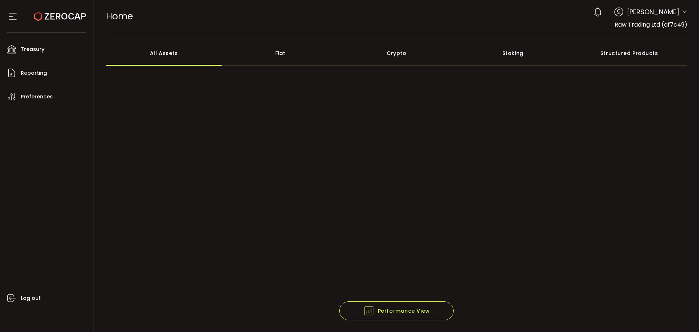 The height and width of the screenshot is (332, 699). Describe the element at coordinates (119, 16) in the screenshot. I see `span: Home` at that location.